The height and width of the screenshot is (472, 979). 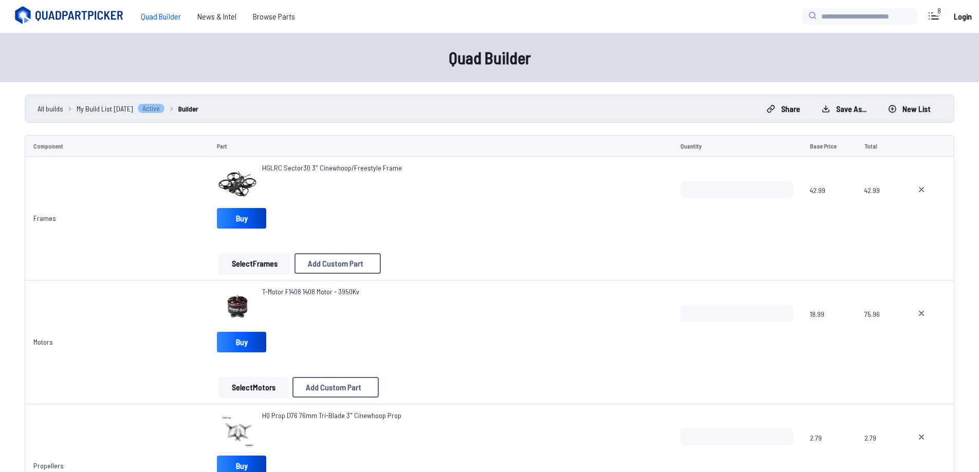 I want to click on a: SelectMotors, so click(x=253, y=387).